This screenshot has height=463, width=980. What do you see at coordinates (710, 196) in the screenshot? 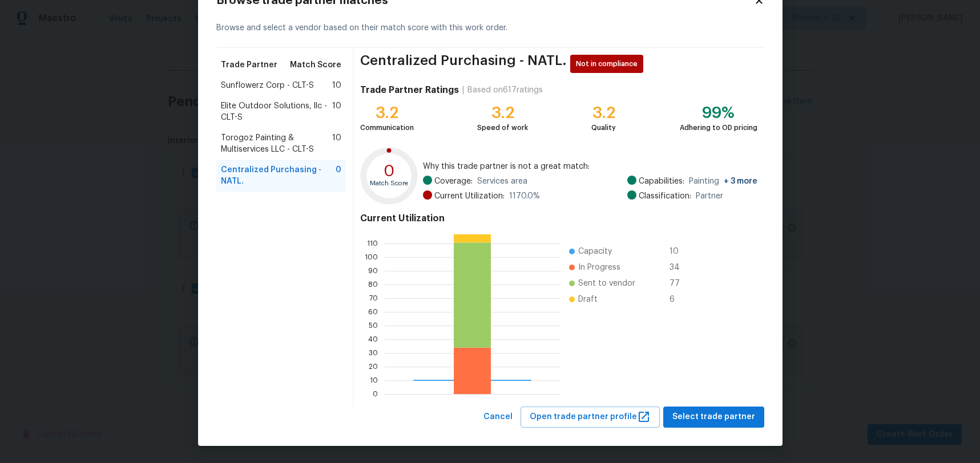
I see `span: Partner` at bounding box center [710, 196].